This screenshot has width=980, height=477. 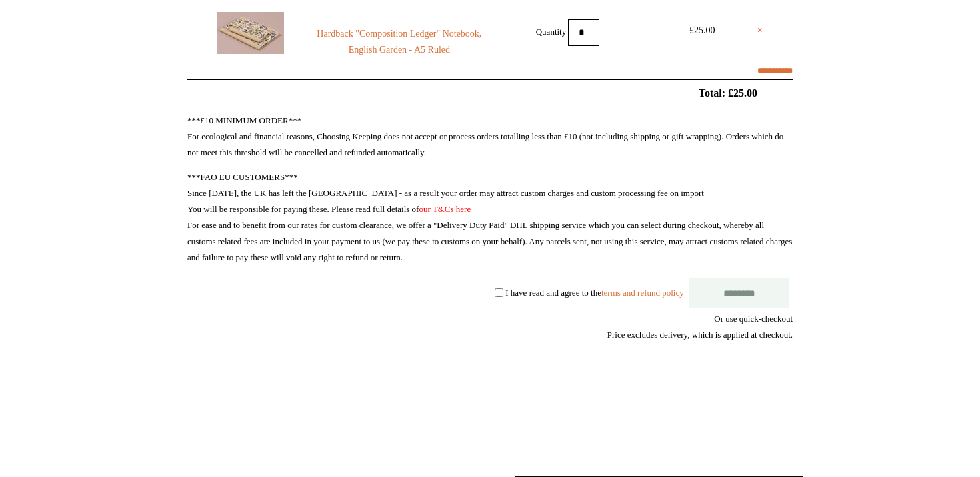 I want to click on div: Or use quick-checkout, so click(x=490, y=327).